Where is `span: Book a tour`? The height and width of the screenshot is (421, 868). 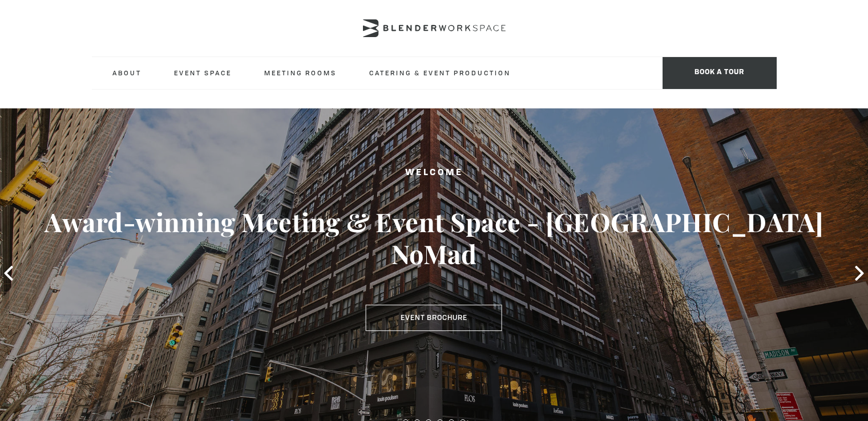
span: Book a tour is located at coordinates (719, 73).